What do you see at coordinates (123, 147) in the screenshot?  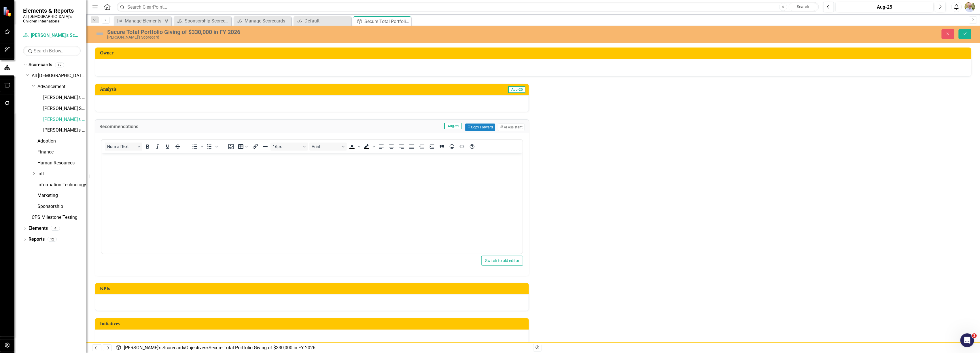 I see `button: Block Normal Text` at bounding box center [123, 147].